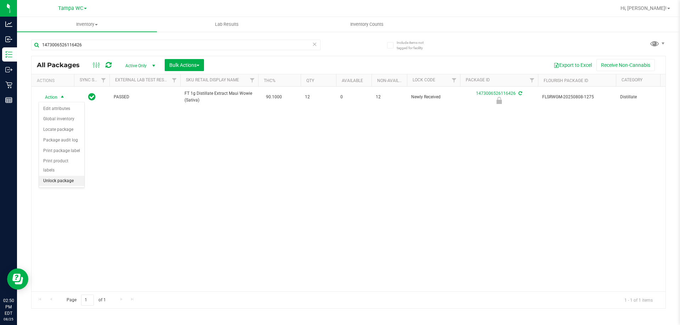 The height and width of the screenshot is (325, 680). I want to click on a: THC%, so click(269, 81).